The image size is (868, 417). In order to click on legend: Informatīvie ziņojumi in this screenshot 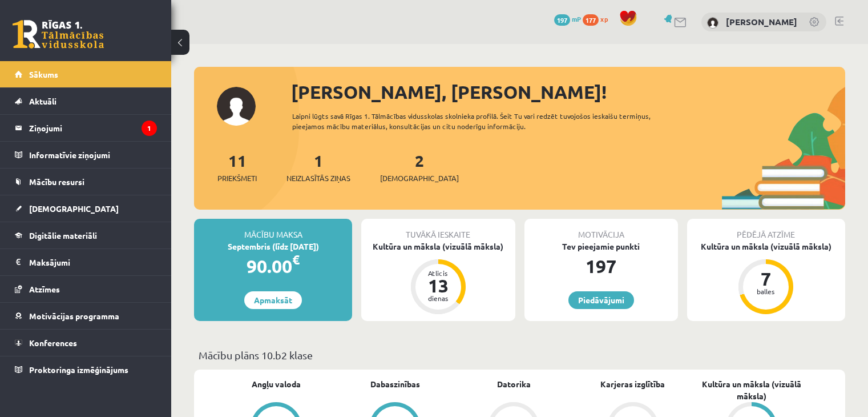, I will do `click(93, 154)`.